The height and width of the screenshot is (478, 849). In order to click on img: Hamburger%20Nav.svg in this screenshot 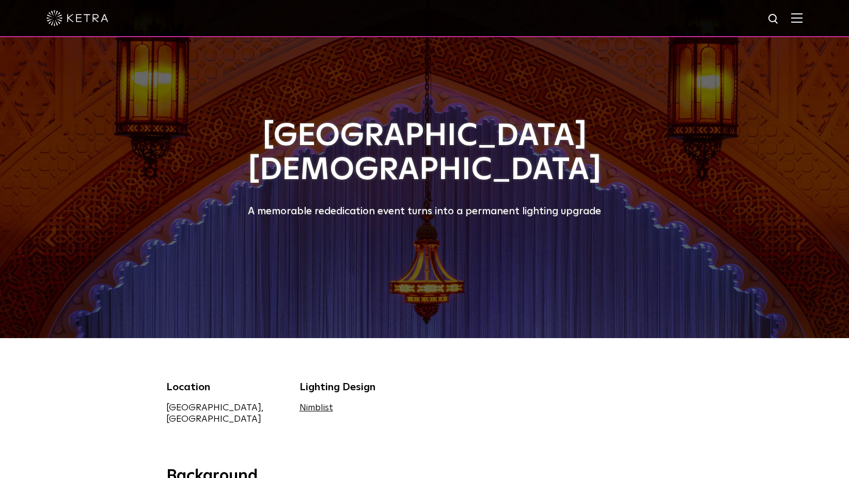, I will do `click(797, 18)`.